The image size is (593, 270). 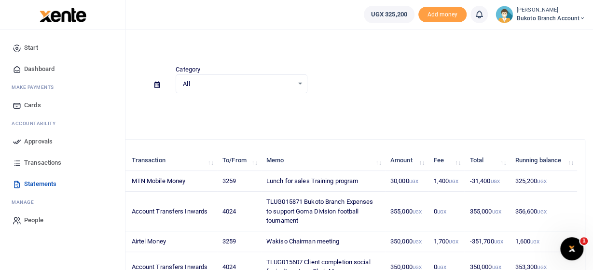 I want to click on span: People, so click(x=34, y=220).